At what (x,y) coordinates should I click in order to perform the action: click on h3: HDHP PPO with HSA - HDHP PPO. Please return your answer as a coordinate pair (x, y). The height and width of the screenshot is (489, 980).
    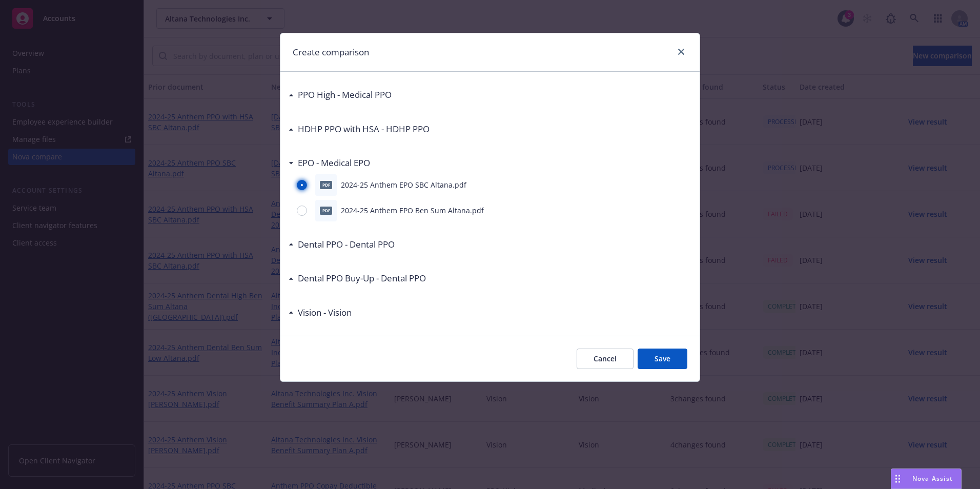
    Looking at the image, I should click on (364, 129).